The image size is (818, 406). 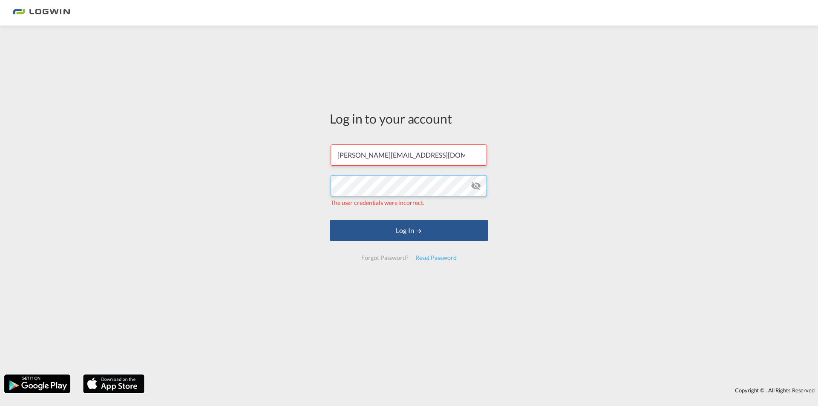 What do you see at coordinates (409, 231) in the screenshot?
I see `button: LOGIN` at bounding box center [409, 231].